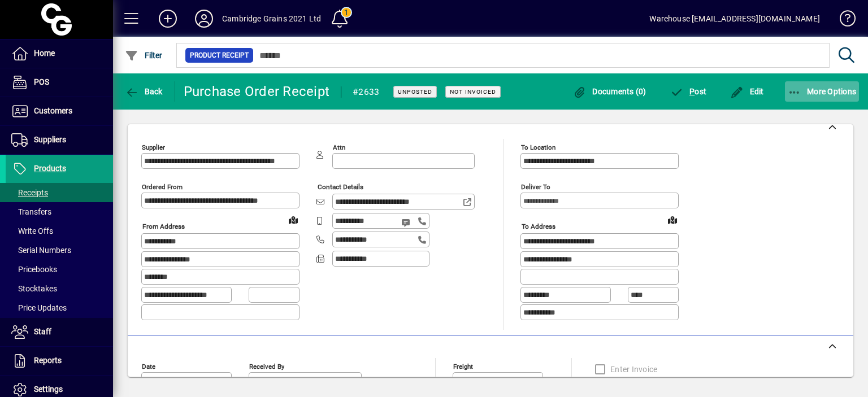  I want to click on a: Home, so click(60, 54).